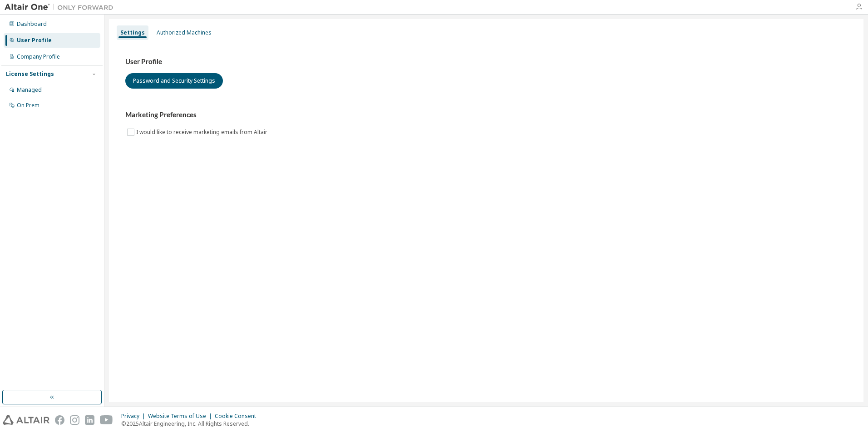 The width and height of the screenshot is (868, 433). I want to click on h3: User Profile, so click(486, 62).